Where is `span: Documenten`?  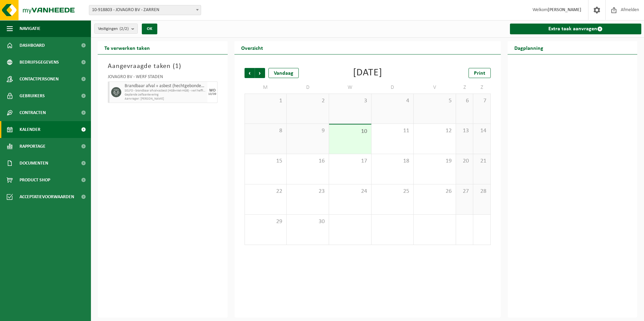 span: Documenten is located at coordinates (34, 163).